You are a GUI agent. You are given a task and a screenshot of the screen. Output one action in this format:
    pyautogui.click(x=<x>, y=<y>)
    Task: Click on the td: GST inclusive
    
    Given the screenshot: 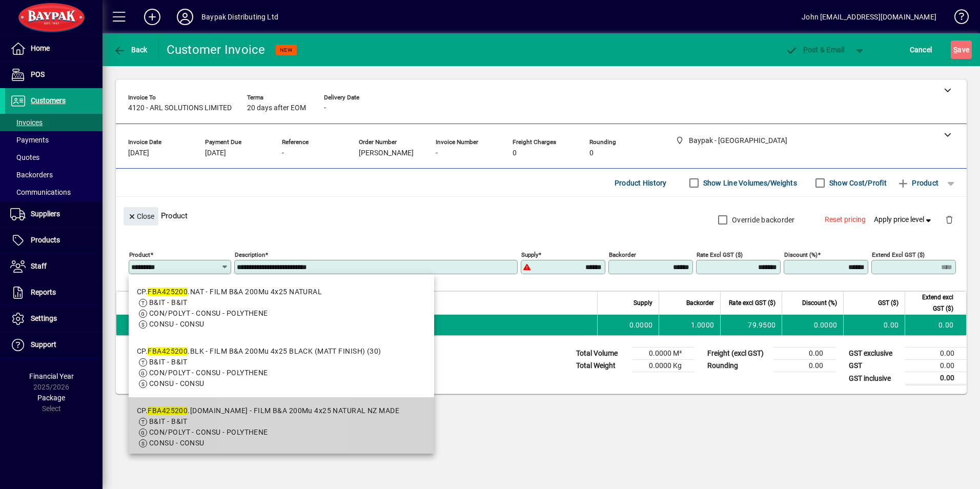 What is the action you would take?
    pyautogui.click(x=874, y=378)
    